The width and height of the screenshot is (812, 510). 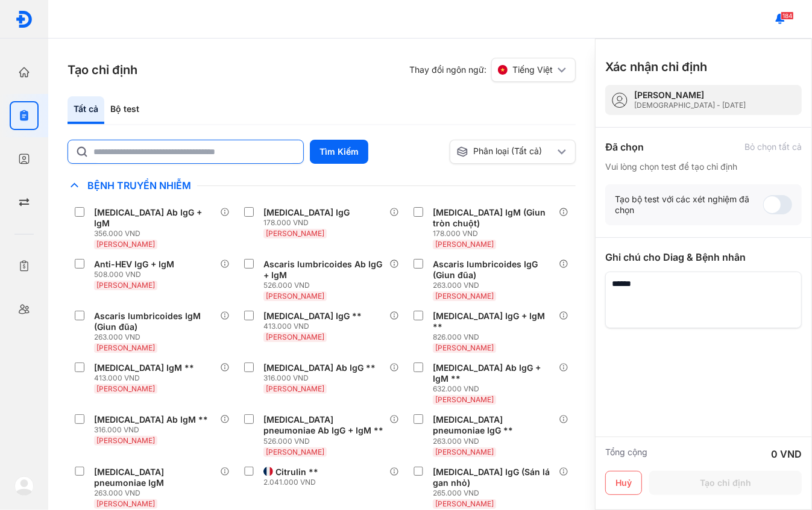 I want to click on div: Ghi chú cho Diag & Bệnh nhân, so click(x=704, y=257).